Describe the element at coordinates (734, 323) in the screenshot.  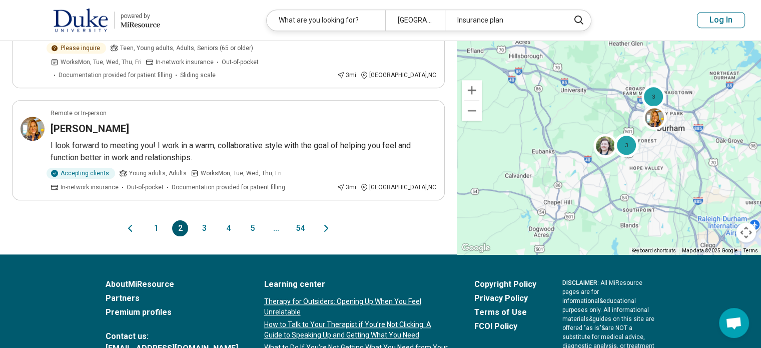
I see `div: Open chat` at that location.